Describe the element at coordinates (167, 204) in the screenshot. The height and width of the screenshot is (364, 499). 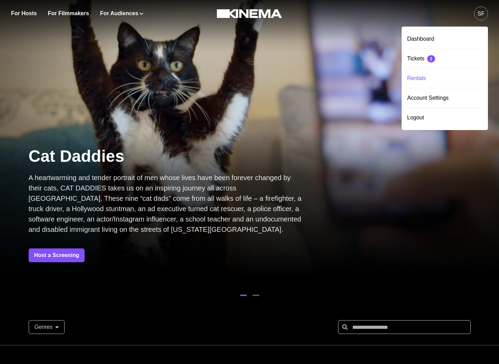
I see `p: A heartwarming and tender portrait of men whose lives have been forever changed by their cats, CA...` at that location.